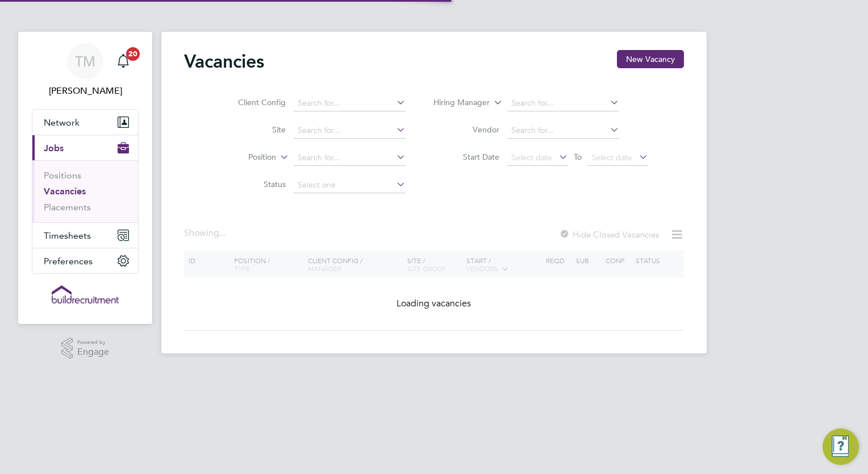 The width and height of the screenshot is (868, 474). I want to click on div: Jobs, so click(85, 191).